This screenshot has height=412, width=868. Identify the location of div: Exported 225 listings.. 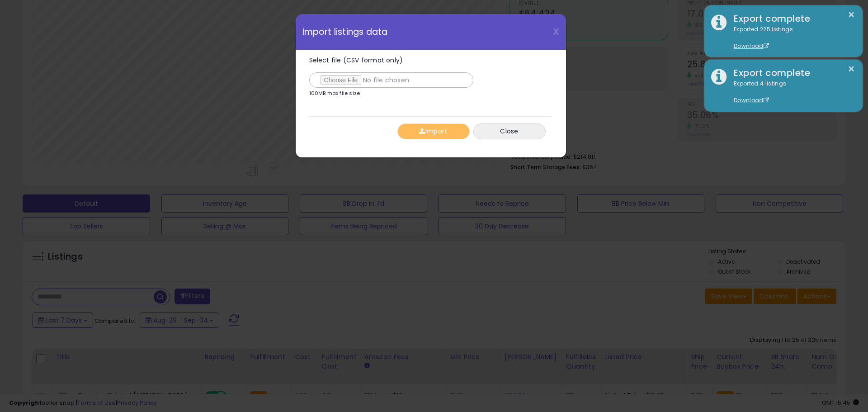
(791, 38).